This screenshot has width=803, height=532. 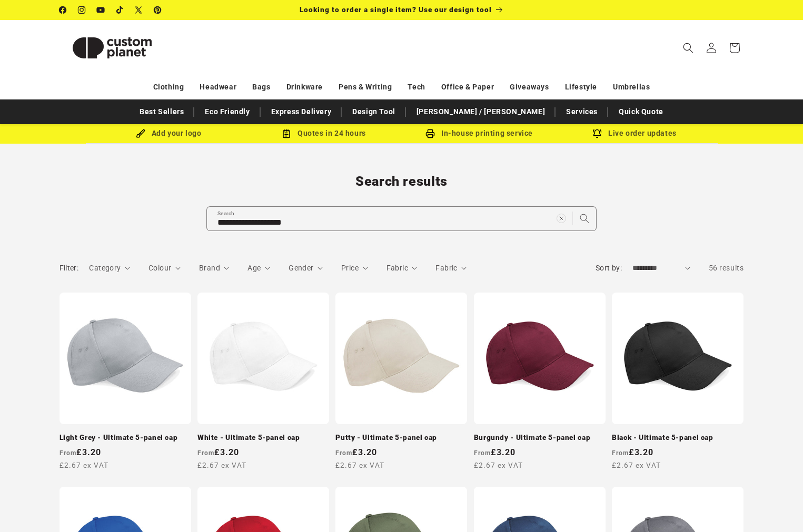 What do you see at coordinates (561, 218) in the screenshot?
I see `button: Clear search term` at bounding box center [561, 218].